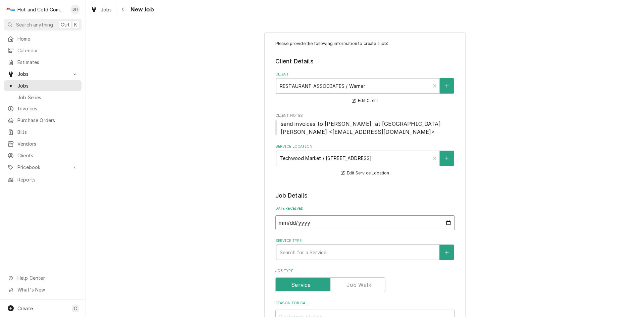 Image resolution: width=644 pixels, height=317 pixels. I want to click on div: DH, so click(75, 10).